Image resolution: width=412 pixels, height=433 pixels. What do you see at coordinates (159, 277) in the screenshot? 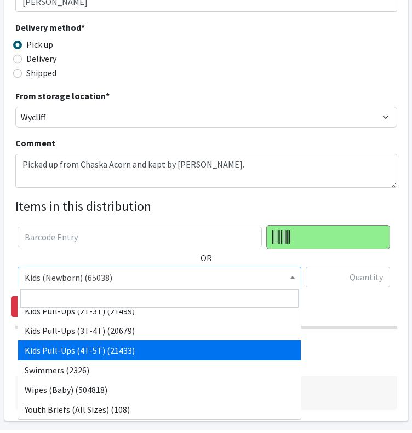
I see `span: Kids (Newborn) (65038)` at bounding box center [159, 277].